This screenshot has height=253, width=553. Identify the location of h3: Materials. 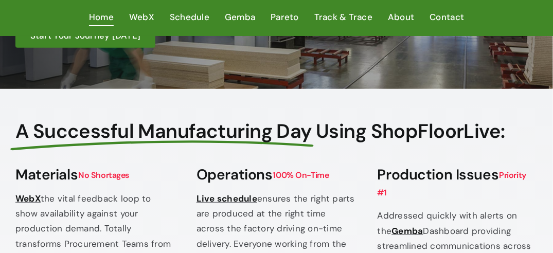
(95, 175).